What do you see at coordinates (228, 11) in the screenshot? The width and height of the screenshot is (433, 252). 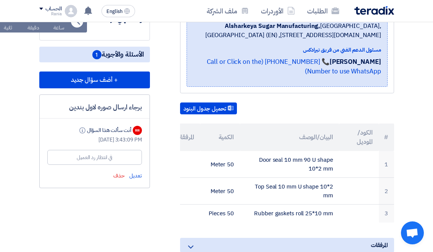 I see `a: ملف الشركة` at bounding box center [228, 11].